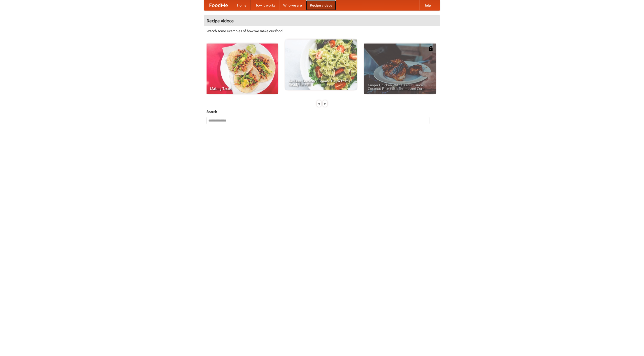  I want to click on a: How it works, so click(265, 5).